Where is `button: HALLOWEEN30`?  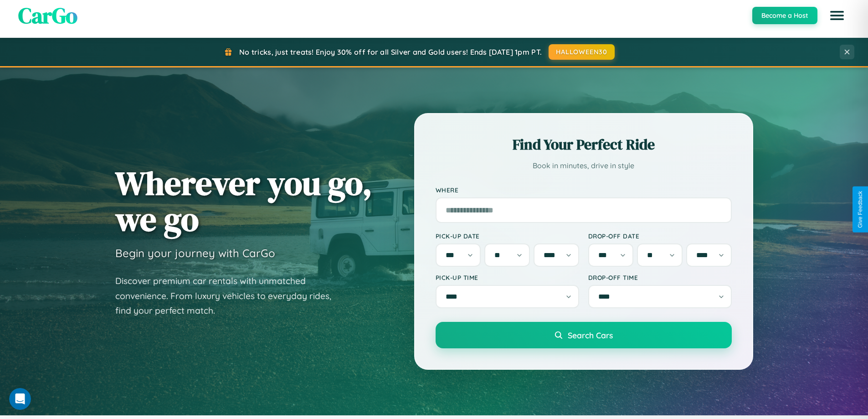
button: HALLOWEEN30 is located at coordinates (581, 52).